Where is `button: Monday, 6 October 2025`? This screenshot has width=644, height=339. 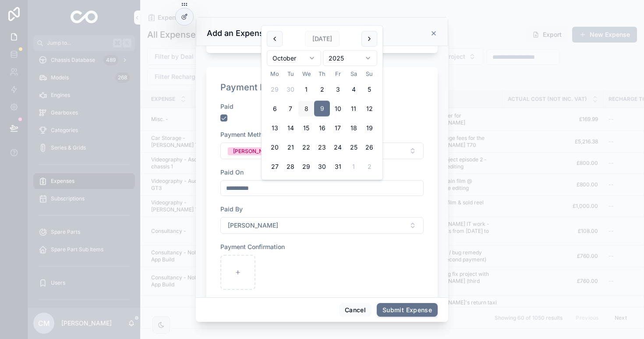 button: Monday, 6 October 2025 is located at coordinates (275, 109).